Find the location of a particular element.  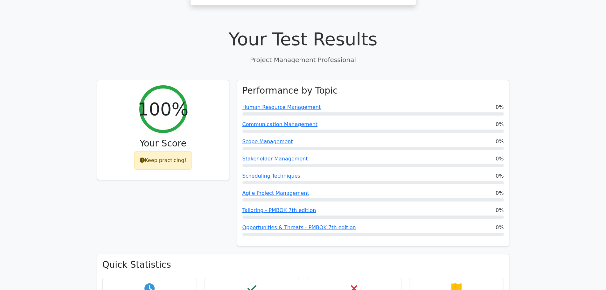

a: Scheduling Techniques is located at coordinates (271, 176).